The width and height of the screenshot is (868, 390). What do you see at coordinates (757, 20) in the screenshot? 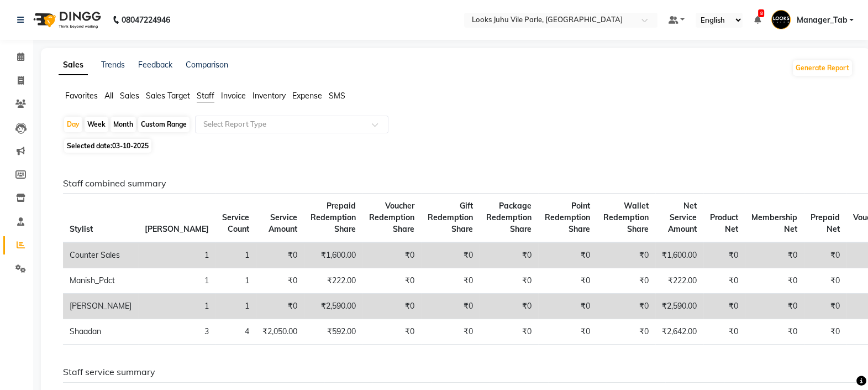
I see `a: 8` at bounding box center [757, 20].